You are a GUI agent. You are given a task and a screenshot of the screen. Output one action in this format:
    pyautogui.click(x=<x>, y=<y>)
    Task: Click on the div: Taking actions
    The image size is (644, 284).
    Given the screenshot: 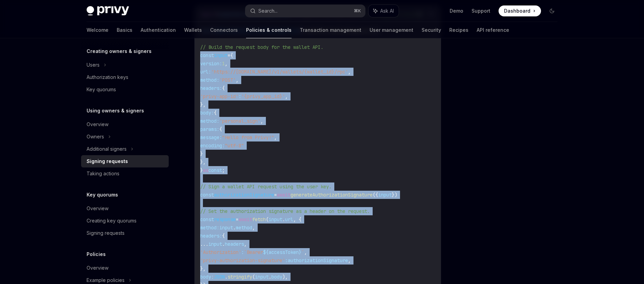 What is the action you would take?
    pyautogui.click(x=103, y=174)
    